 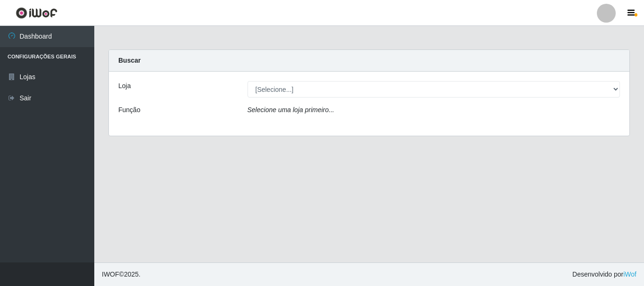 What do you see at coordinates (121, 274) in the screenshot?
I see `span: © 2025 .` at bounding box center [121, 274].